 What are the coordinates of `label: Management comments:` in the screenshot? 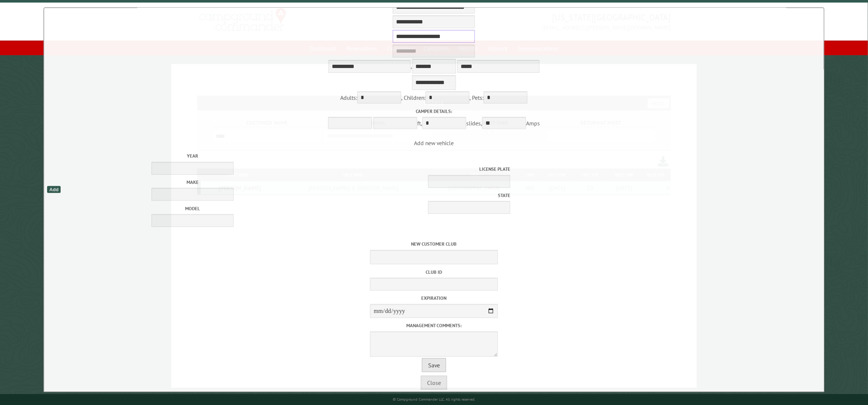 It's located at (434, 325).